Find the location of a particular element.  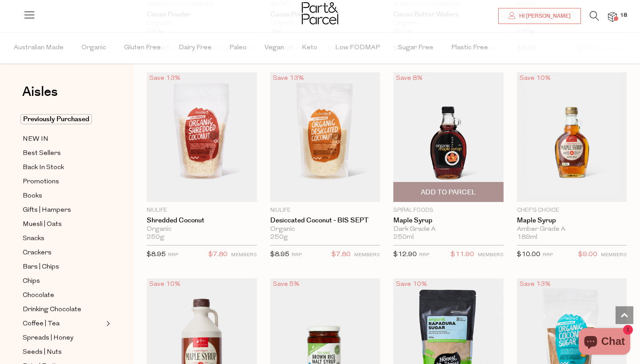

p: Spiral Foods is located at coordinates (448, 210).